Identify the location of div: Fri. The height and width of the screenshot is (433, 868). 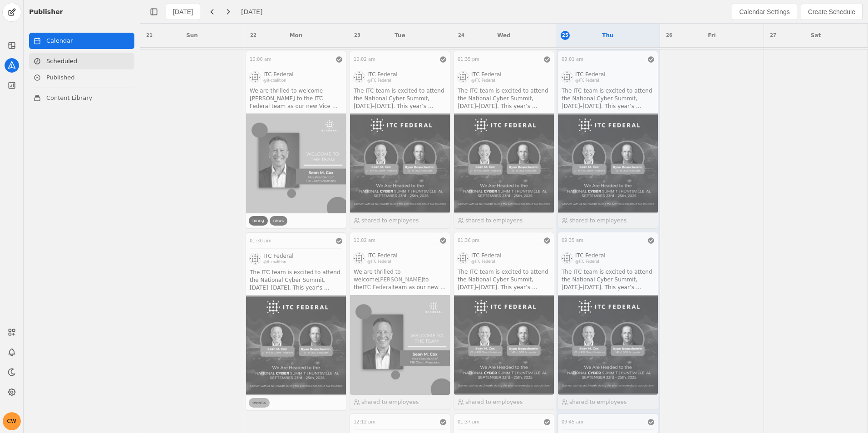
(711, 36).